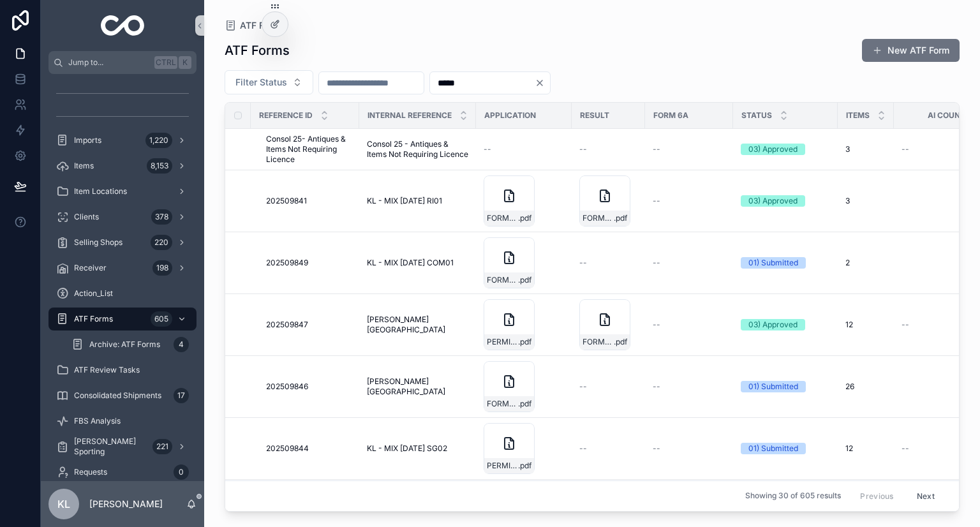 Image resolution: width=980 pixels, height=527 pixels. I want to click on button: Select Button, so click(268, 82).